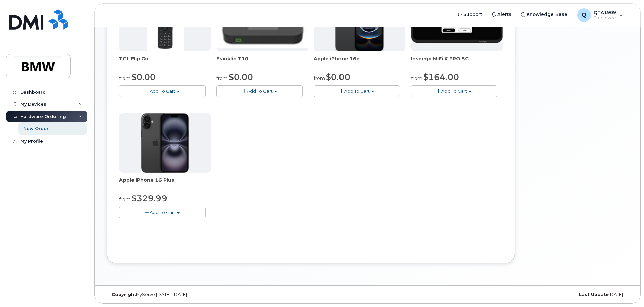 This screenshot has height=307, width=644. Describe the element at coordinates (504, 15) in the screenshot. I see `span: Alerts` at that location.